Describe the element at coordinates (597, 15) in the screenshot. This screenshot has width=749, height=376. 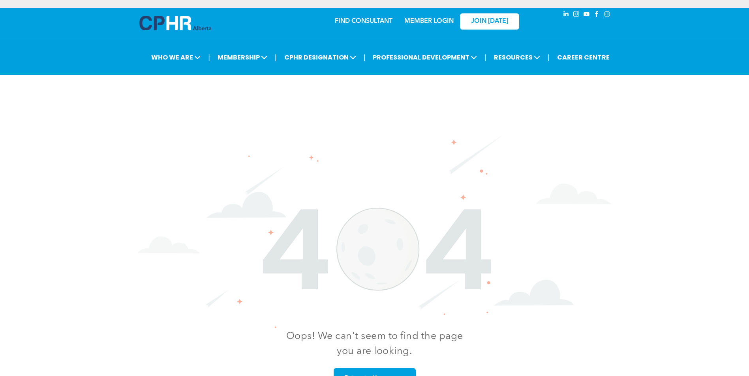
I see `a: facebook` at that location.